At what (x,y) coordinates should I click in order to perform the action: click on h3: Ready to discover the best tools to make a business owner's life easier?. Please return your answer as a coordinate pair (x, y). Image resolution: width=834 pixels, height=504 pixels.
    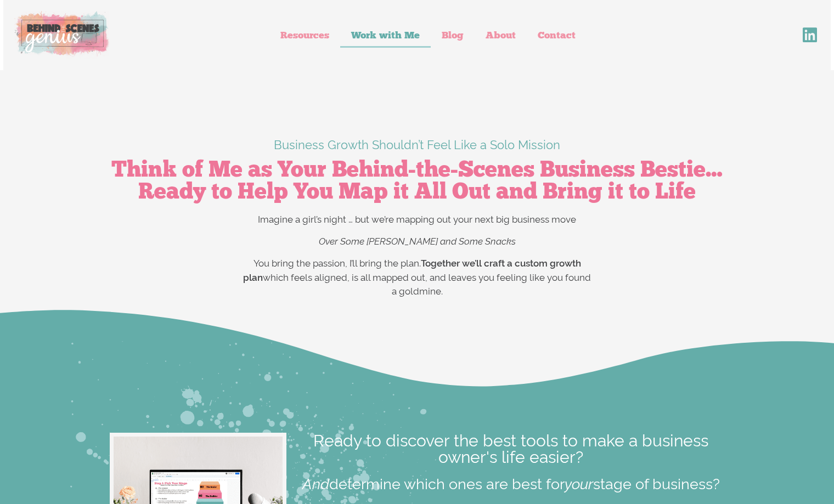
    Looking at the image, I should click on (511, 449).